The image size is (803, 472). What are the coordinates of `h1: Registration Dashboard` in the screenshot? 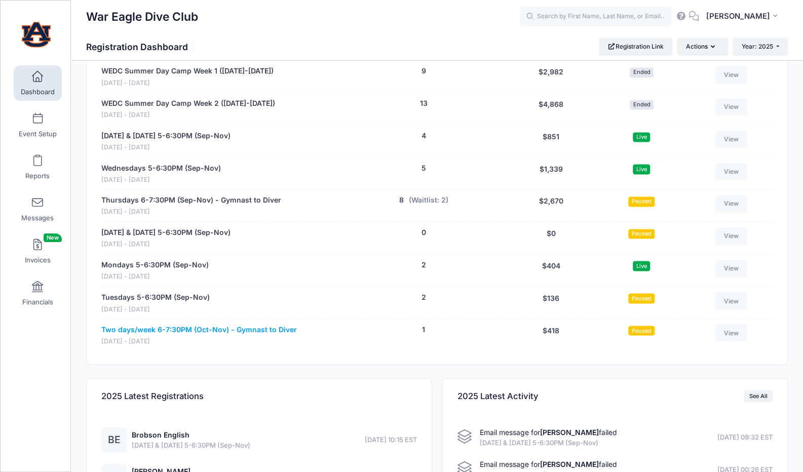 It's located at (141, 47).